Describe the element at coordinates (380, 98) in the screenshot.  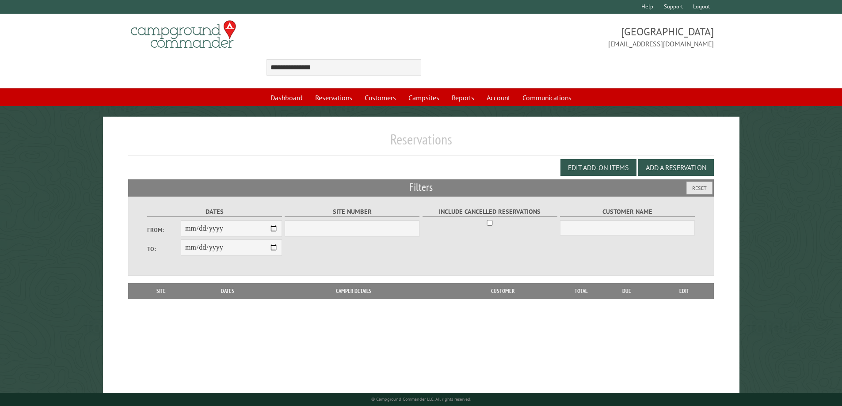
I see `a: Customers` at that location.